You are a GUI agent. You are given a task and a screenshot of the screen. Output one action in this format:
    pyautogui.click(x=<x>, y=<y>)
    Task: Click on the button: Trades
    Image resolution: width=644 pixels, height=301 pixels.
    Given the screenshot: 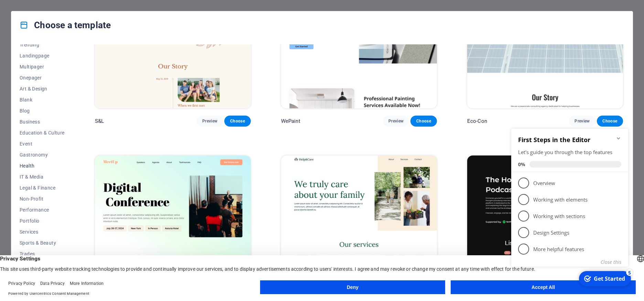 What is the action you would take?
    pyautogui.click(x=42, y=254)
    